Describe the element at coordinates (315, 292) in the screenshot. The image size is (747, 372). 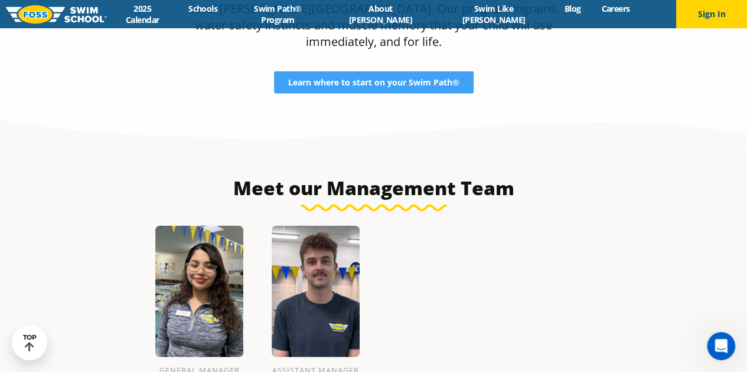
I see `img: Ian-Morling.png` at that location.